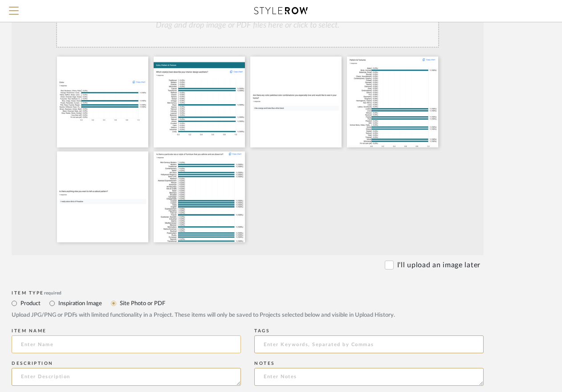 The height and width of the screenshot is (392, 562). Describe the element at coordinates (30, 303) in the screenshot. I see `label: Product` at that location.